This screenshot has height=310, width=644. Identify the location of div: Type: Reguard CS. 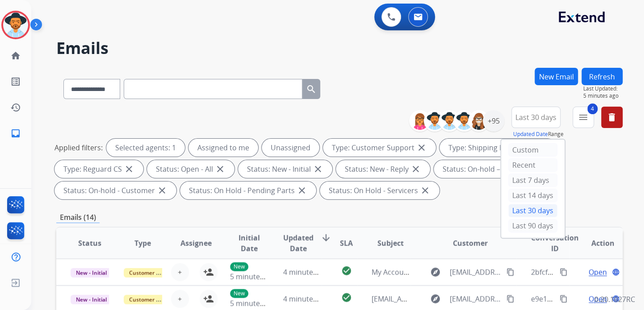
(99, 169).